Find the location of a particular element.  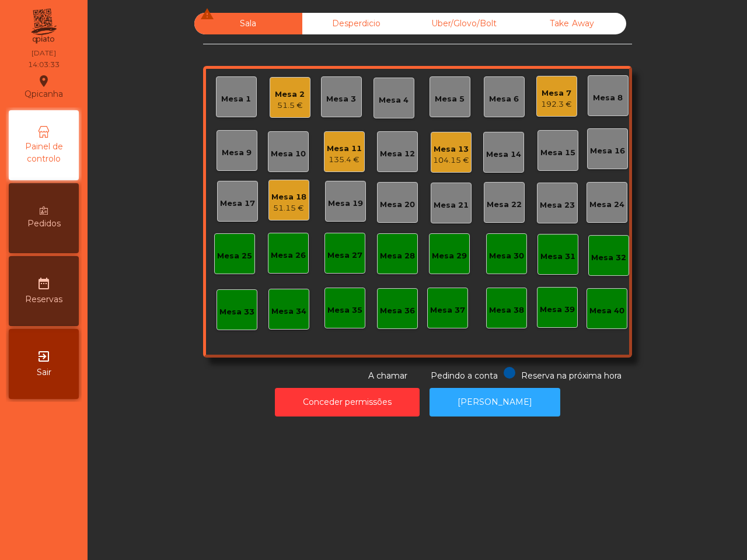

div: Mesa 20 is located at coordinates (398, 205).